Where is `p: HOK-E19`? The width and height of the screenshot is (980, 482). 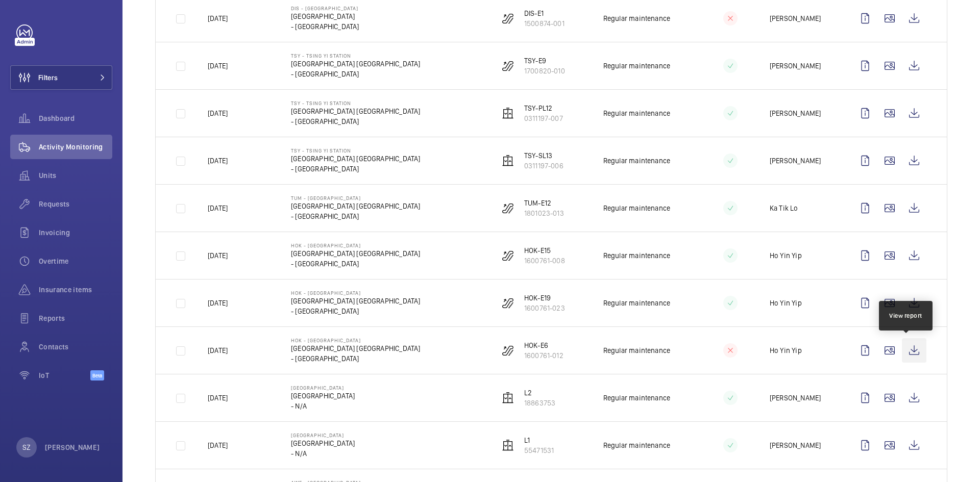
p: HOK-E19 is located at coordinates (544, 298).